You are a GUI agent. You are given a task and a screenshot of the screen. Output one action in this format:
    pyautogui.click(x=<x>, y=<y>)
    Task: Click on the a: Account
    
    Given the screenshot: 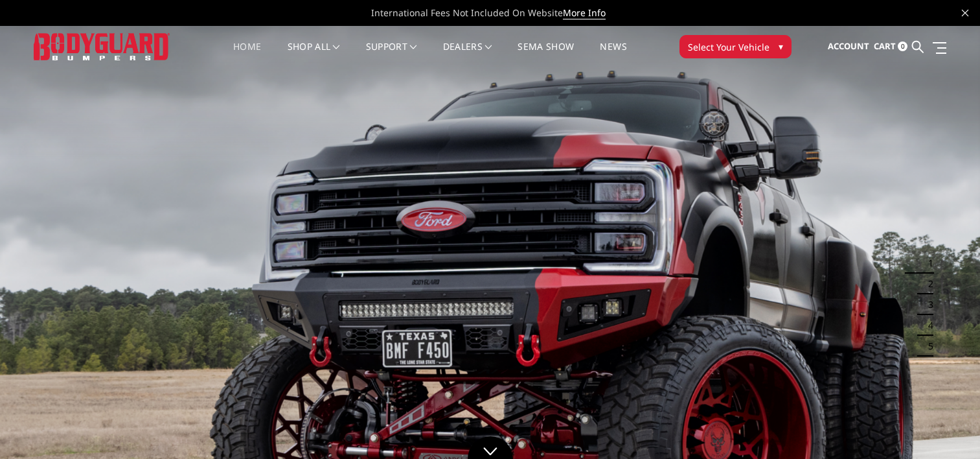 What is the action you would take?
    pyautogui.click(x=849, y=47)
    